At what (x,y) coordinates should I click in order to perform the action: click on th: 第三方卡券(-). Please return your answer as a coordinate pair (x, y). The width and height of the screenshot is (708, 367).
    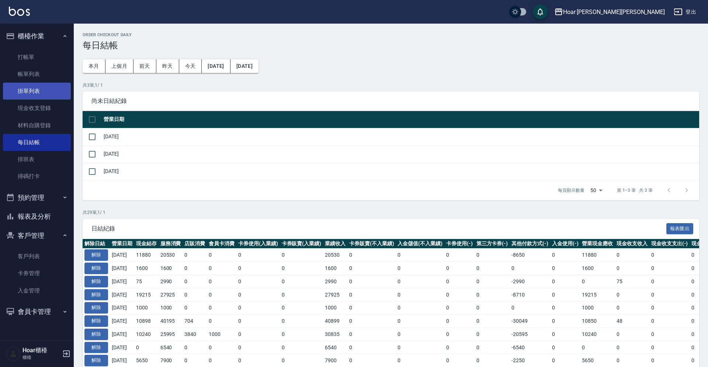
    Looking at the image, I should click on (492, 244).